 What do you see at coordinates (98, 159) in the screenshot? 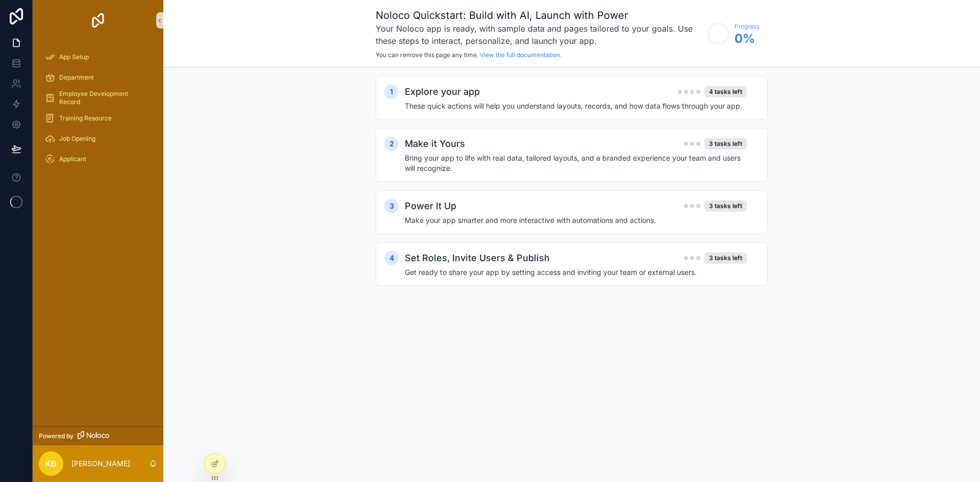
I see `a: Applicant` at bounding box center [98, 159].